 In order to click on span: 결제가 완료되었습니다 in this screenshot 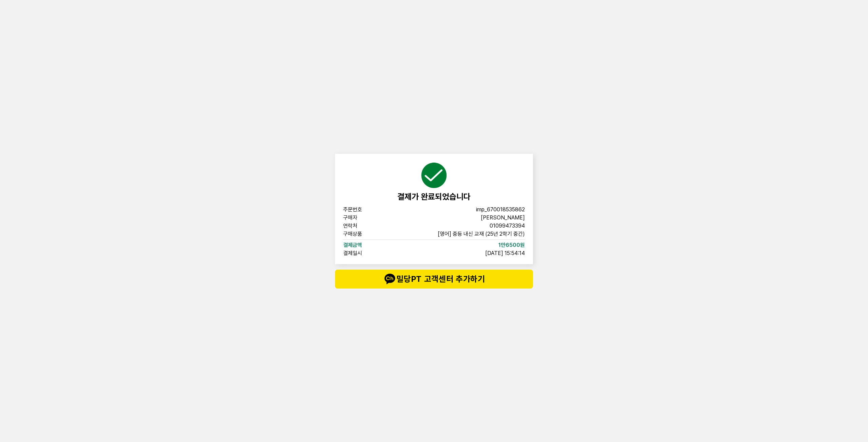, I will do `click(434, 196)`.